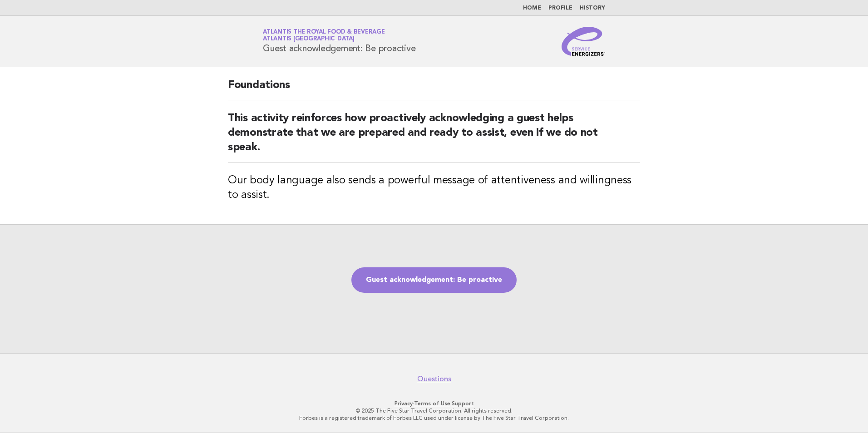 The image size is (868, 433). I want to click on a: History, so click(592, 8).